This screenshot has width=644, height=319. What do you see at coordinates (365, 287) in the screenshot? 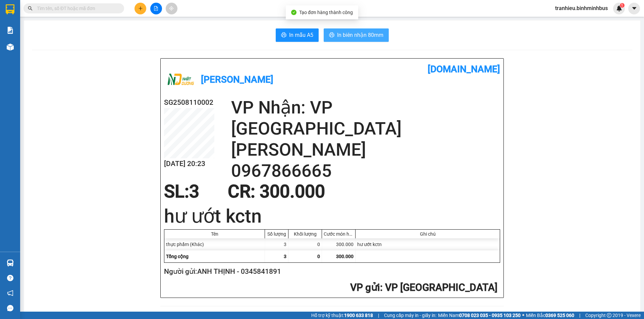
I see `span: VP gửi` at bounding box center [365, 287].